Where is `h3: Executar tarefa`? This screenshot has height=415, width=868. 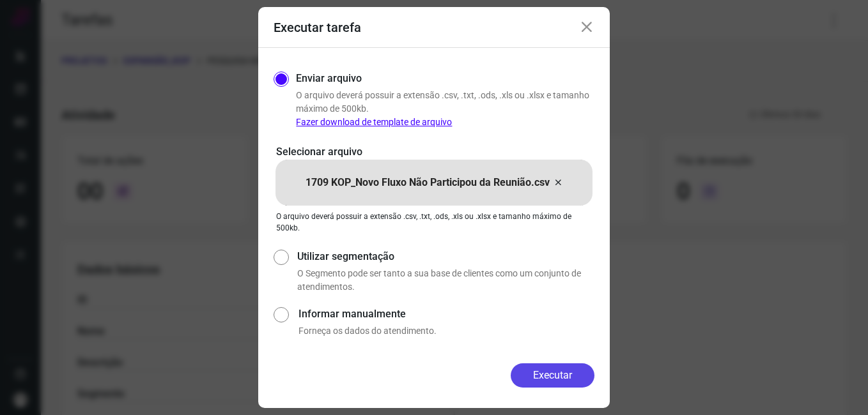
h3: Executar tarefa is located at coordinates (317, 28).